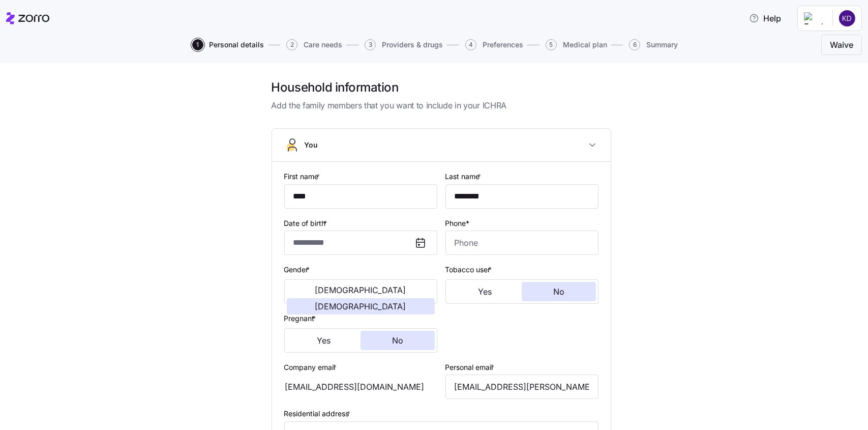 The height and width of the screenshot is (430, 868). Describe the element at coordinates (522, 387) in the screenshot. I see `input: Email` at that location.